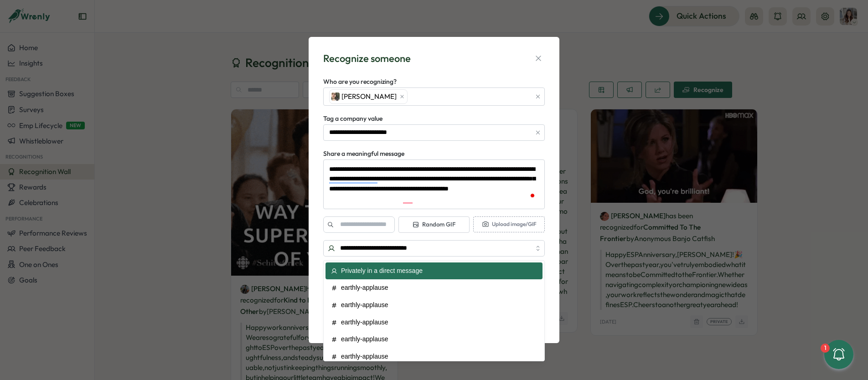  What do you see at coordinates (382, 271) in the screenshot?
I see `div: Privately in a direct message` at bounding box center [382, 271].